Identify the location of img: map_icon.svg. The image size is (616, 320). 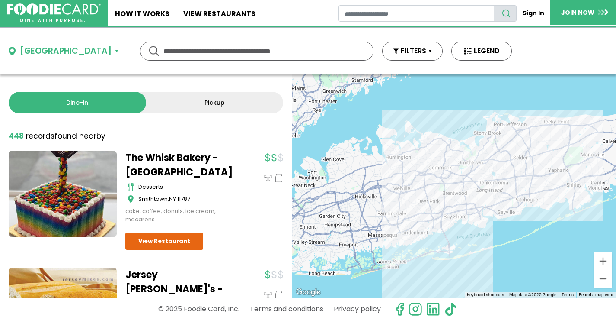
(131, 199).